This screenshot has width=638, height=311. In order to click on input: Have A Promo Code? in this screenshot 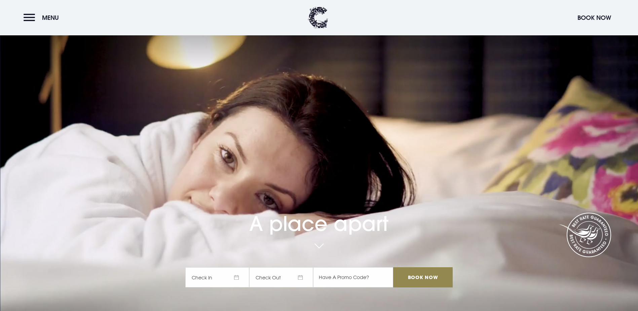, I will do `click(353, 277)`.